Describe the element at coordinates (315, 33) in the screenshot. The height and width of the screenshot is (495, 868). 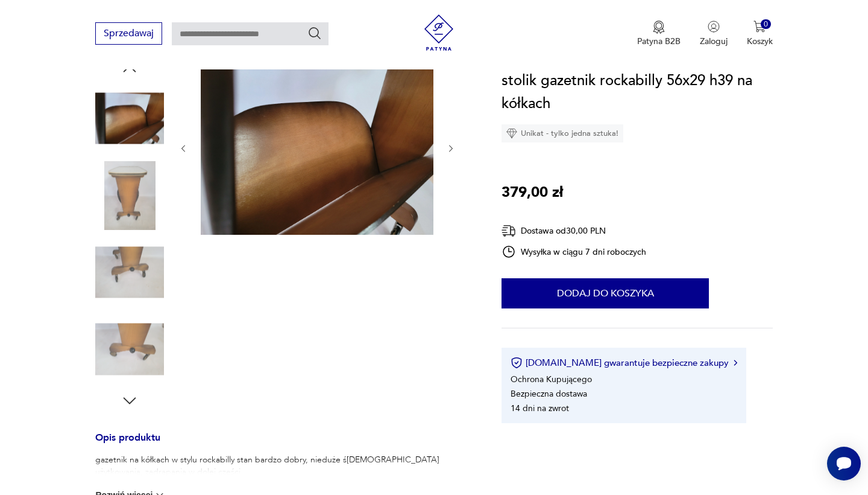
I see `button: Szukaj` at that location.